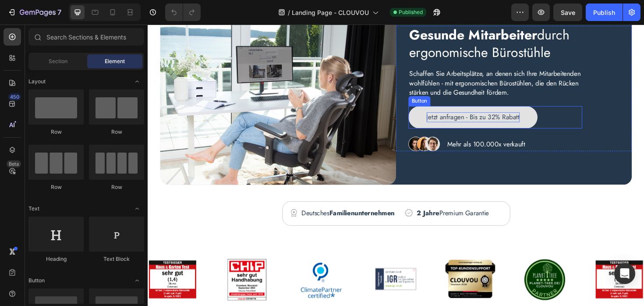 Image resolution: width=644 pixels, height=306 pixels. What do you see at coordinates (86, 37) in the screenshot?
I see `input: Search Sections & Elements` at bounding box center [86, 37].